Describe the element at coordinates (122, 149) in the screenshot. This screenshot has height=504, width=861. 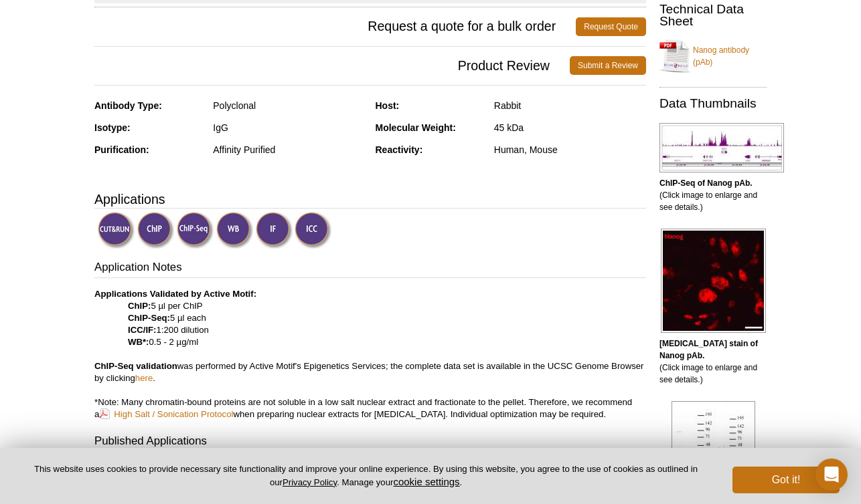
I see `strong: Purification:` at that location.